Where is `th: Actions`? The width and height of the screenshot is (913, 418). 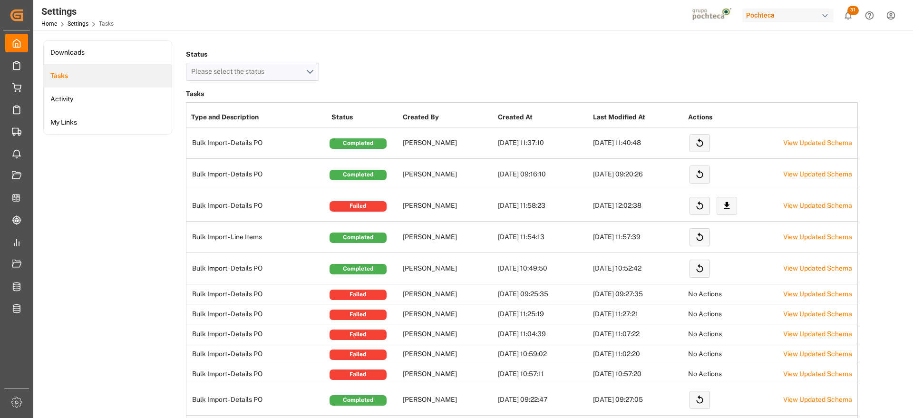 th: Actions is located at coordinates (733, 117).